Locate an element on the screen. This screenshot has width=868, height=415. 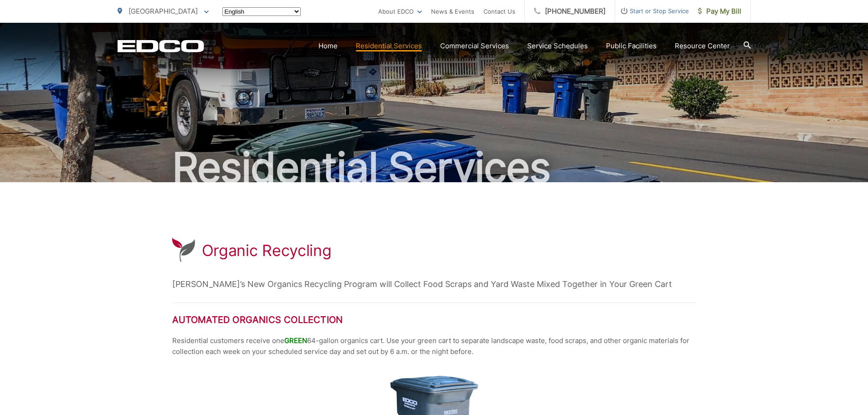
a: Contact Us is located at coordinates (499, 11).